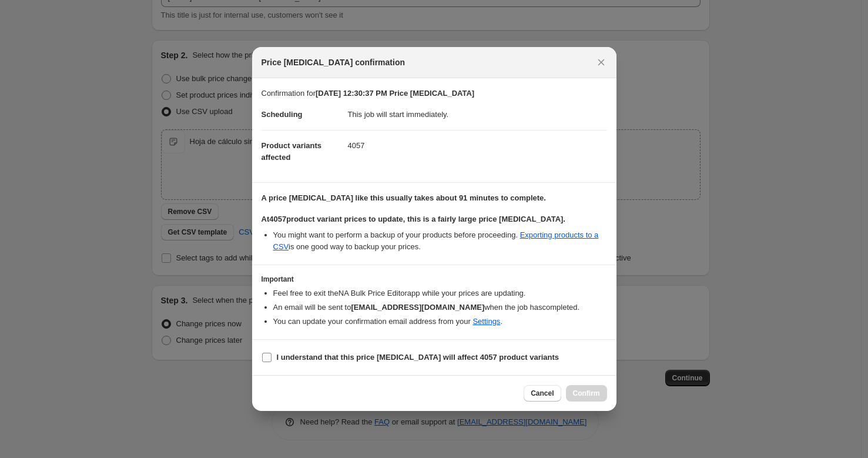 This screenshot has height=458, width=868. What do you see at coordinates (440, 308) in the screenshot?
I see `li: An email will be sent to when the job has completed .` at bounding box center [440, 308].